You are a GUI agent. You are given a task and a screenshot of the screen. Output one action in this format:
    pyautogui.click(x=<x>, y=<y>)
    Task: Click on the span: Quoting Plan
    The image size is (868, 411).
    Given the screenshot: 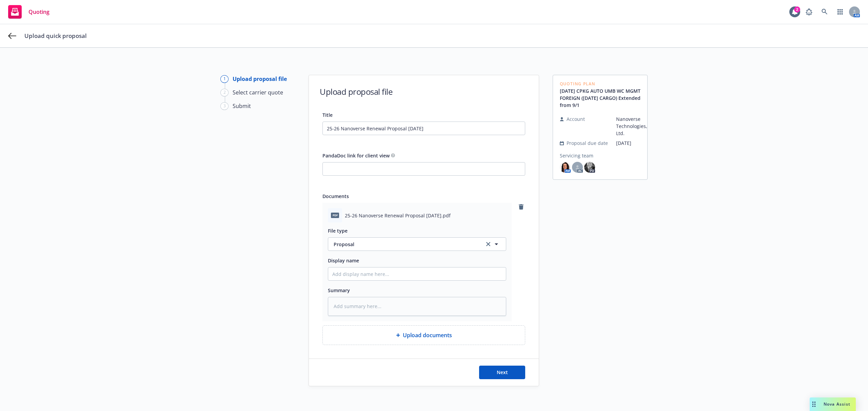 What is the action you would take?
    pyautogui.click(x=604, y=84)
    